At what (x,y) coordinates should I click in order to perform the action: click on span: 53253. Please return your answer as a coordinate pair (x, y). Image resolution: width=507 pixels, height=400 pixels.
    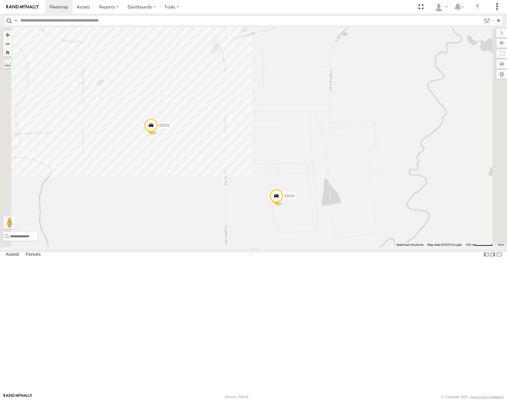
    Looking at the image, I should click on (164, 125).